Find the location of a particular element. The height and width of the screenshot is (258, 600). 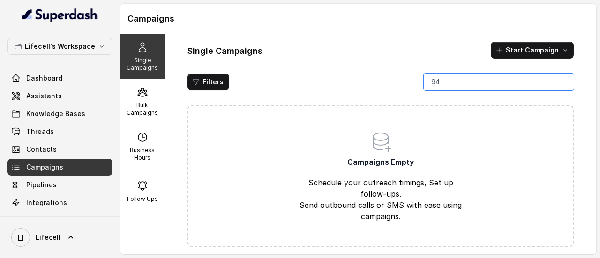

p: Business Hours is located at coordinates (142, 154).